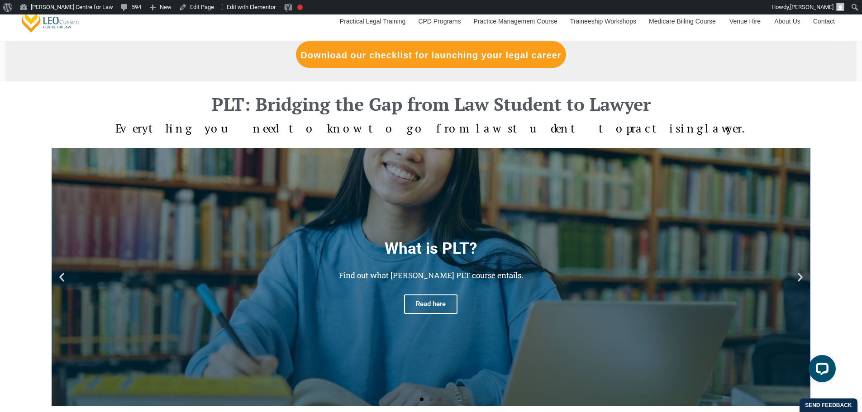 This screenshot has height=412, width=862. Describe the element at coordinates (824, 21) in the screenshot. I see `a: Contact` at that location.